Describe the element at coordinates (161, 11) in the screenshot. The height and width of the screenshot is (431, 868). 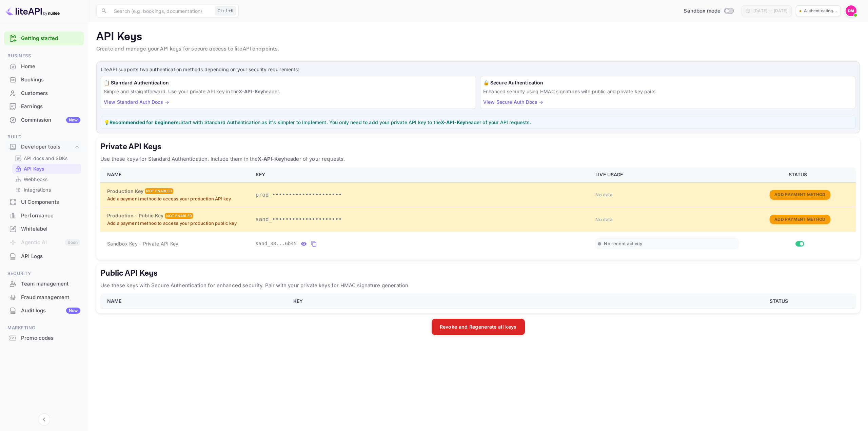
I see `input: Search (e.g. bookings, documentation)` at that location.